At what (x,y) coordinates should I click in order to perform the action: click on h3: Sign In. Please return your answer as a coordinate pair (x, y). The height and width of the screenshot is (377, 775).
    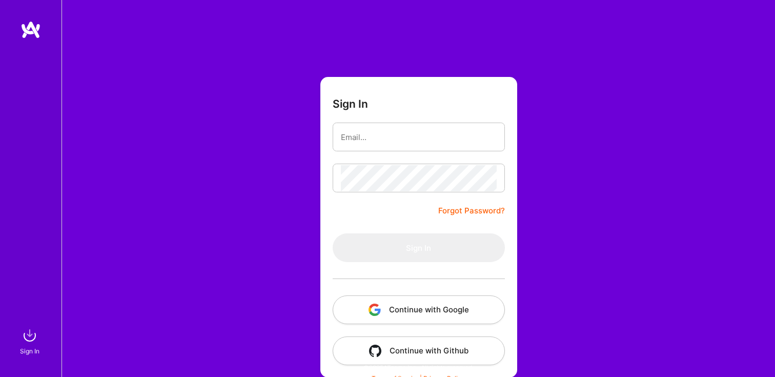
    Looking at the image, I should click on (350, 104).